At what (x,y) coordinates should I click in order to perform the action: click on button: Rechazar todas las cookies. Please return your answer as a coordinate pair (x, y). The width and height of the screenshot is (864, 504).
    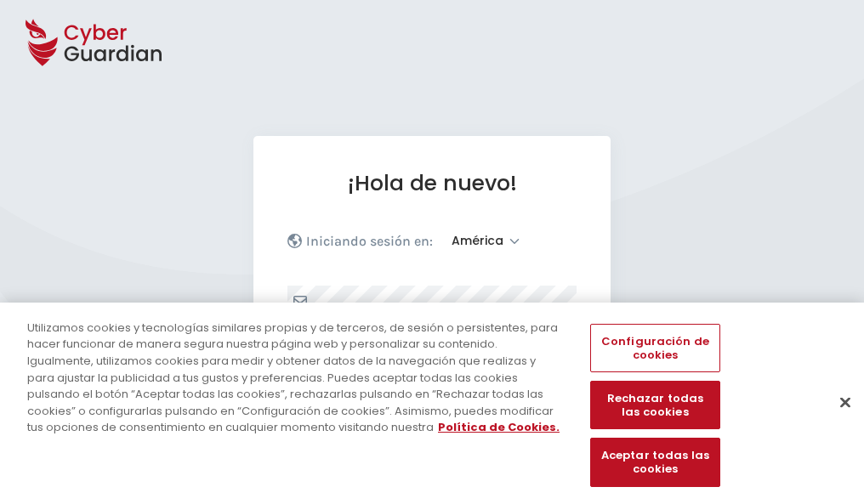
    Looking at the image, I should click on (655, 405).